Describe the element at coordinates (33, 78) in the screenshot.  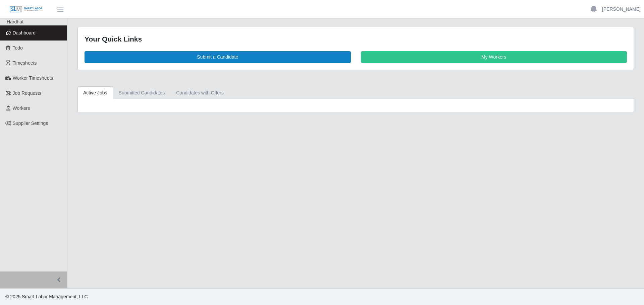
I see `span: Worker Timesheets` at that location.